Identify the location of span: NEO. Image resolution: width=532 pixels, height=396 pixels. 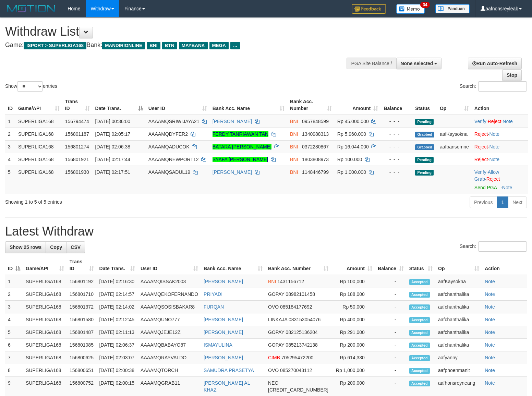
(273, 383).